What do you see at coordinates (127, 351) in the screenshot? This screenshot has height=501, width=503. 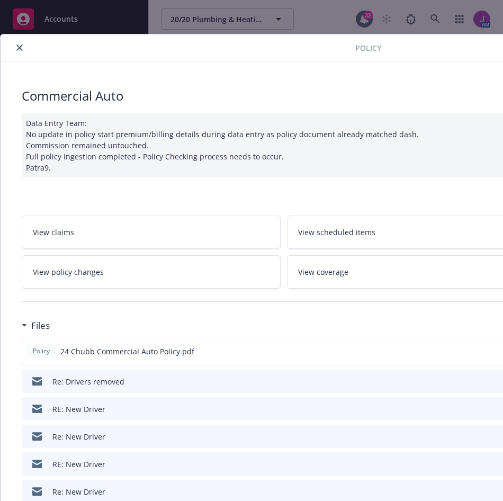 I see `span: 24 Chubb Commercial Auto Policy.pdf` at bounding box center [127, 351].